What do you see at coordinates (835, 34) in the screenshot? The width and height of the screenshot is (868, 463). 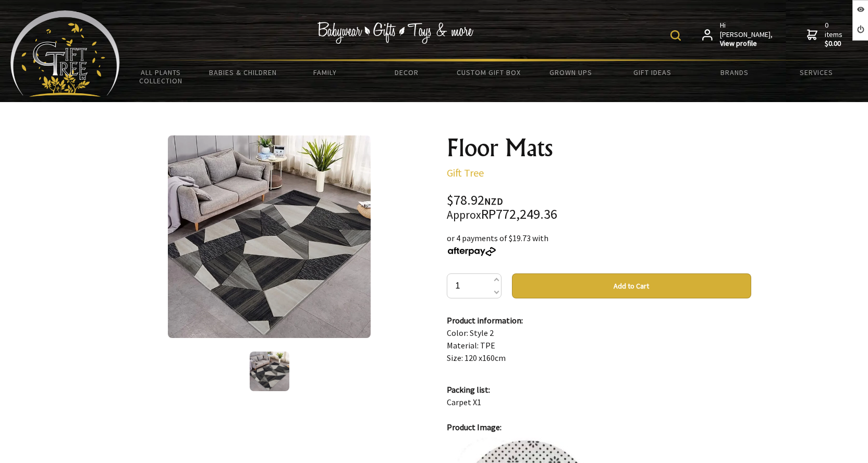 I see `span: 0 items` at bounding box center [835, 34].